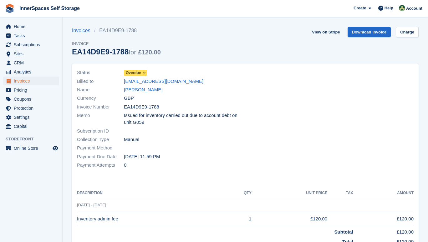  I want to click on span: Currency, so click(100, 98).